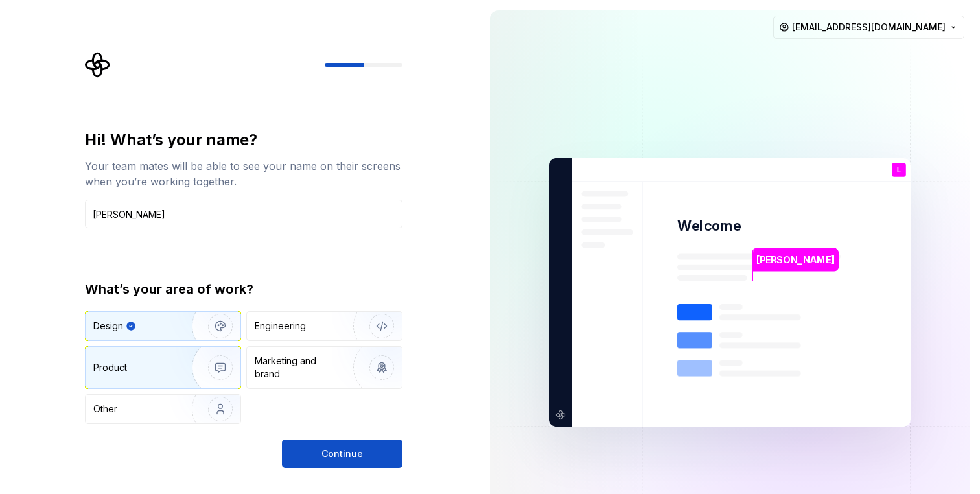  I want to click on p: L, so click(899, 170).